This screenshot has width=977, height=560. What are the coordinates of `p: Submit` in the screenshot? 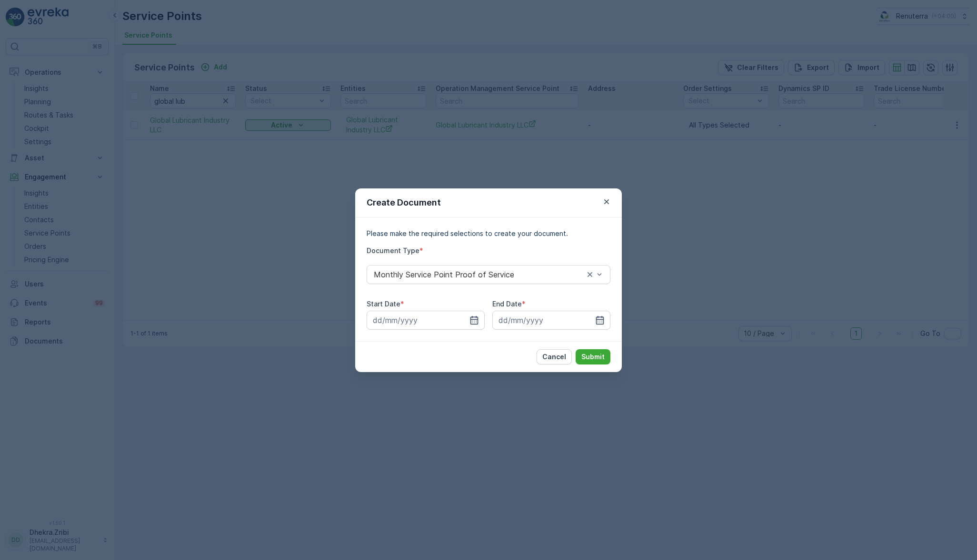 It's located at (593, 357).